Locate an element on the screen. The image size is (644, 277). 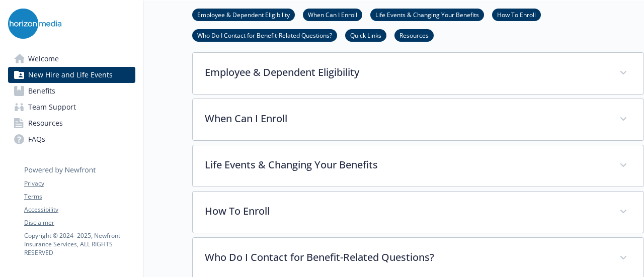
span: Resources is located at coordinates (45, 124).